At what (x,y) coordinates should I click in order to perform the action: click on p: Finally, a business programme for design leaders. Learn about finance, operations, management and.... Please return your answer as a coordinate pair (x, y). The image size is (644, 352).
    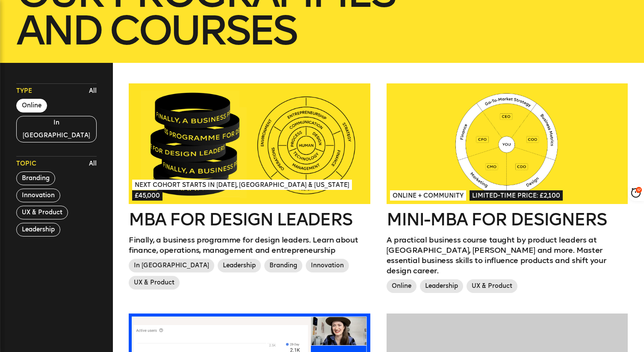
    Looking at the image, I should click on (250, 244).